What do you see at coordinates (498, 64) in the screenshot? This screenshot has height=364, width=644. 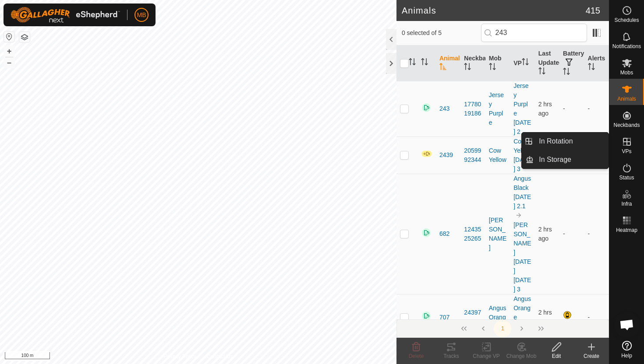 I see `th: Mob` at bounding box center [498, 64].